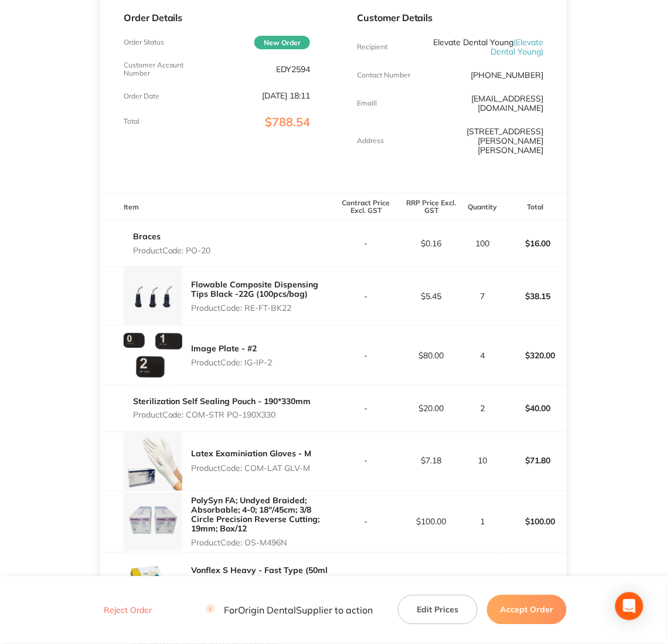 The image size is (667, 644). What do you see at coordinates (255, 289) in the screenshot?
I see `a: Flowable Composite Dispensing Tips Black -22G (100pcs/bag)` at bounding box center [255, 289].